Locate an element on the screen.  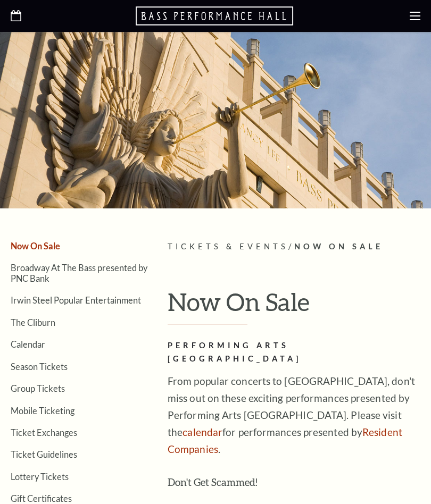
a: Gift Certificates is located at coordinates (41, 498).